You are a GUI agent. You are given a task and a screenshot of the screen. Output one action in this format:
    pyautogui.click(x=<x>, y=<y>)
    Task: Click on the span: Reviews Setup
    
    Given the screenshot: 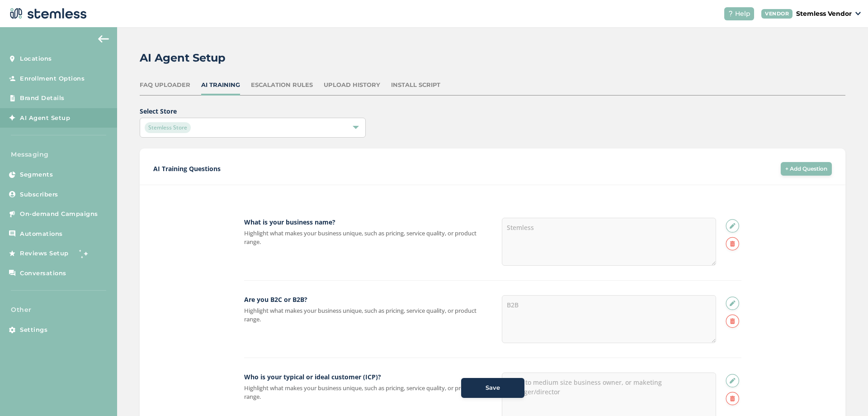 What is the action you would take?
    pyautogui.click(x=44, y=253)
    